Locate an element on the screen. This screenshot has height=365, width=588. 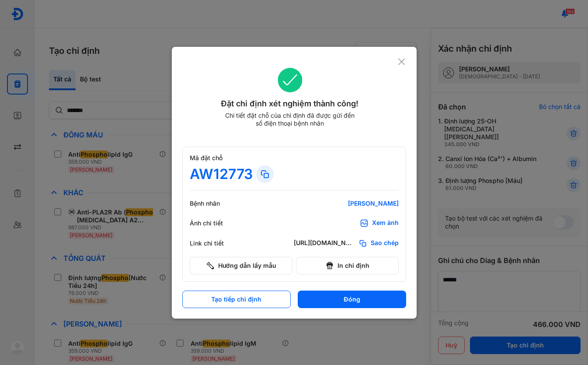
div: Ảnh chi tiết is located at coordinates (216, 224).